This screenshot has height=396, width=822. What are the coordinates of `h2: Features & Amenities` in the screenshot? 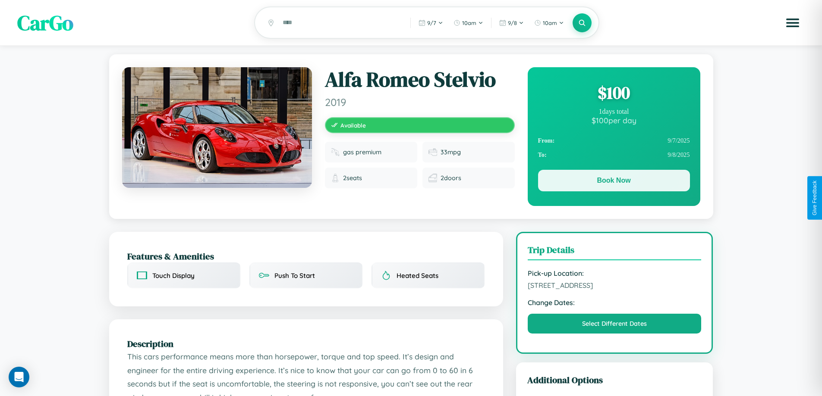 It's located at (306, 256).